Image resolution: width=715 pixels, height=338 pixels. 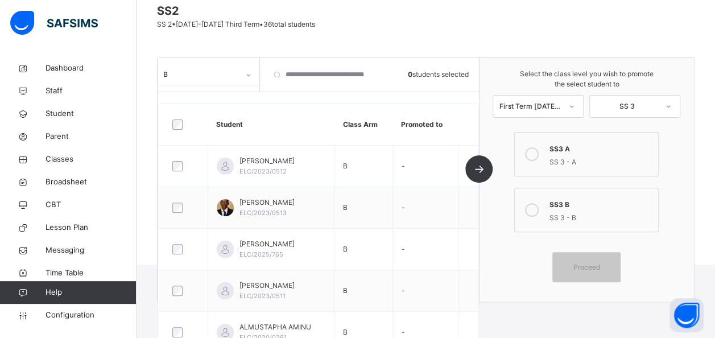 I want to click on b: 0, so click(x=410, y=74).